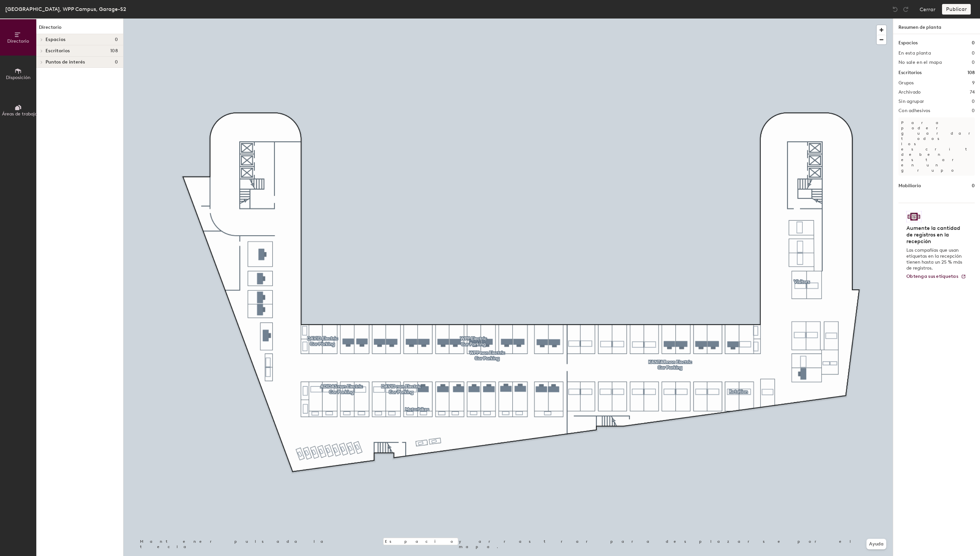 The height and width of the screenshot is (556, 980). Describe the element at coordinates (914, 216) in the screenshot. I see `img: Logotipo de etiqueta` at that location.